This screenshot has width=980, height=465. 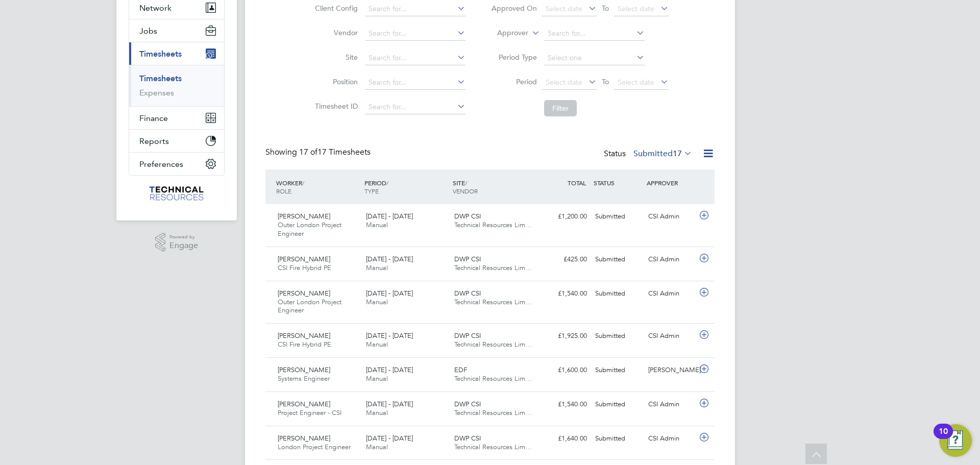 What do you see at coordinates (157, 92) in the screenshot?
I see `a: Expenses` at bounding box center [157, 92].